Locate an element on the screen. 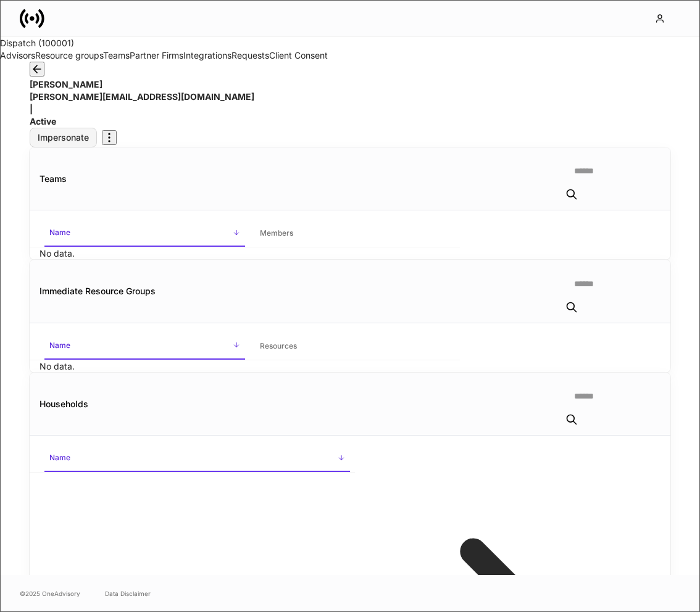 This screenshot has width=700, height=612. button: Impersonate is located at coordinates (63, 138).